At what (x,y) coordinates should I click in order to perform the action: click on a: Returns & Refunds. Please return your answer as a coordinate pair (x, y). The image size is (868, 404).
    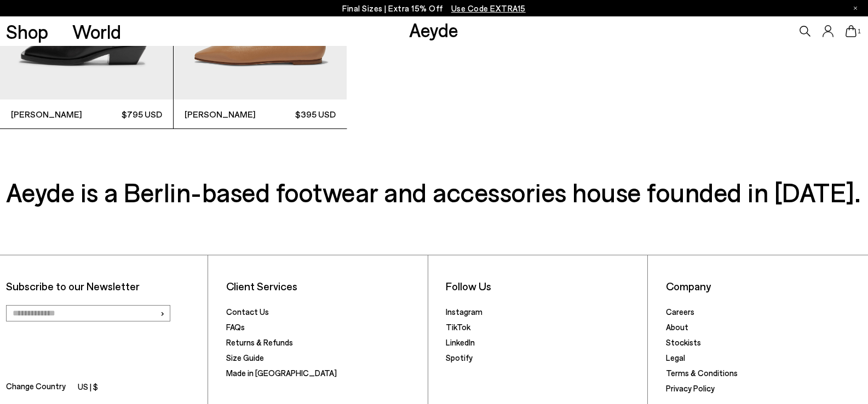
    Looking at the image, I should click on (260, 343).